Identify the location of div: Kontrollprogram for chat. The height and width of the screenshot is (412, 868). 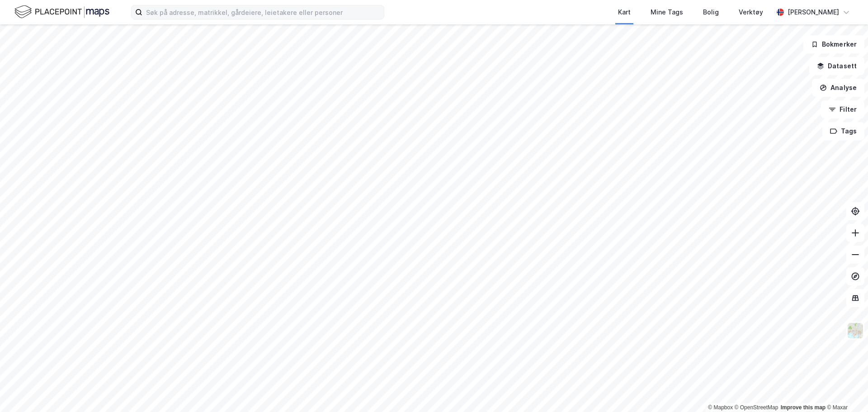
(845, 390).